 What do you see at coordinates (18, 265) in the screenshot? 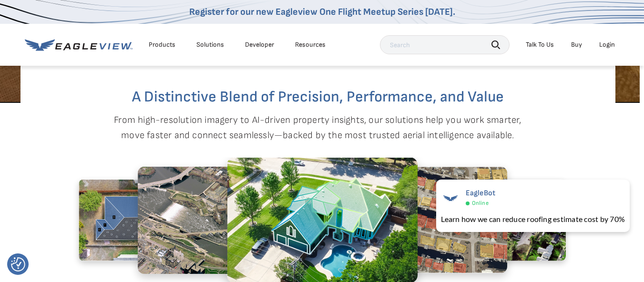
I see `img: Revisit consent button` at bounding box center [18, 265].